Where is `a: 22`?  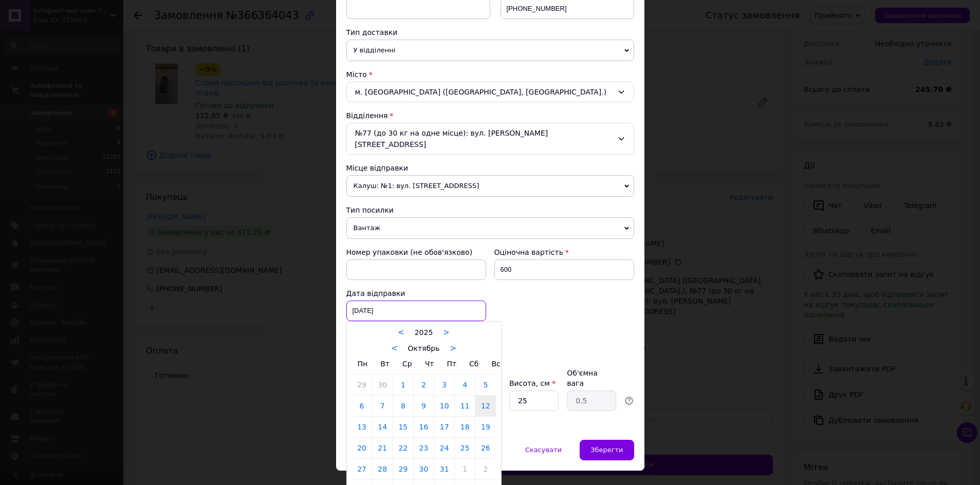
a: 22 is located at coordinates (403, 448).